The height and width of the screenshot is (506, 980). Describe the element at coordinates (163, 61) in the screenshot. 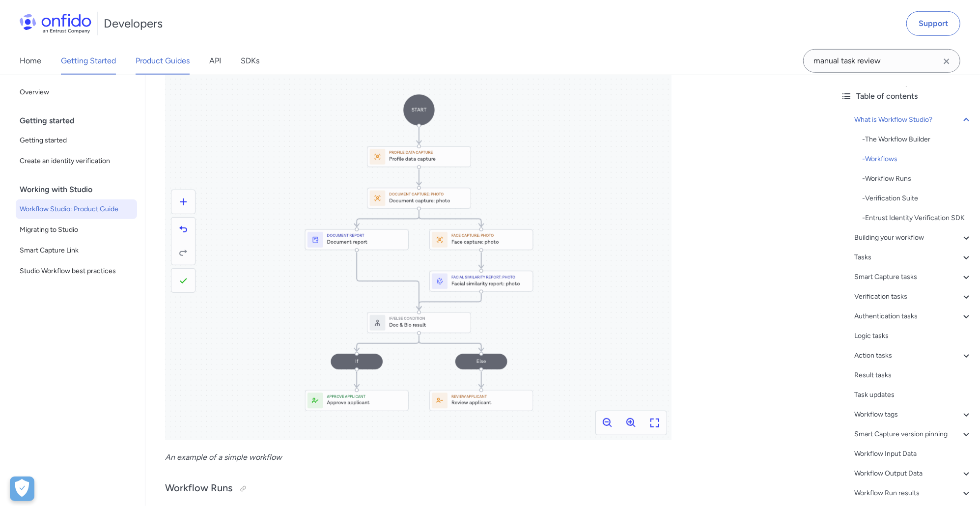

I see `a: Product Guides` at that location.